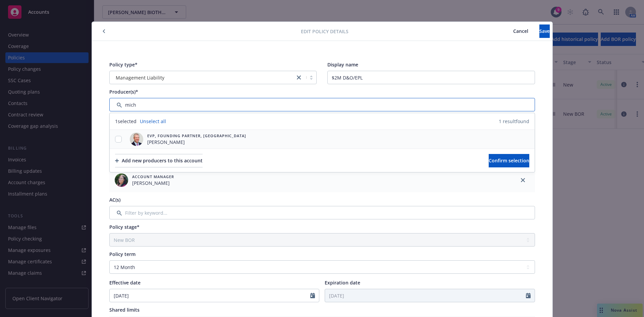  I want to click on span: Policy term, so click(122, 254).